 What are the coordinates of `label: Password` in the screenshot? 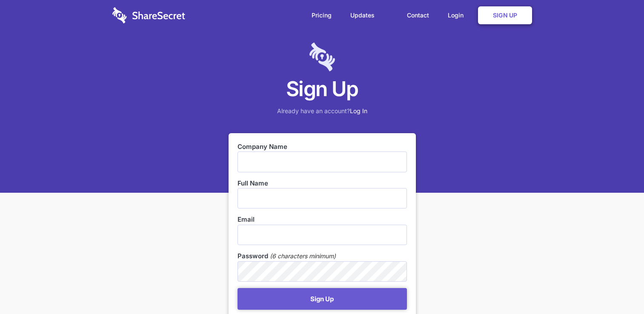 It's located at (253, 256).